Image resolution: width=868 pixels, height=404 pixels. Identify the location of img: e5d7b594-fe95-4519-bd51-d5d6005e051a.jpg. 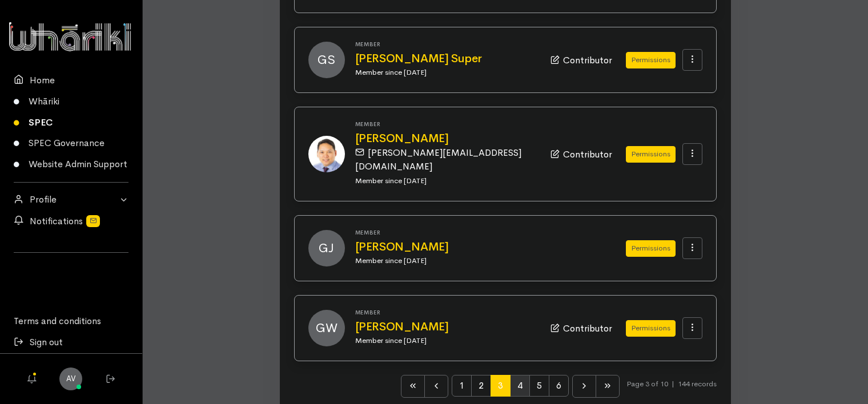
(326, 154).